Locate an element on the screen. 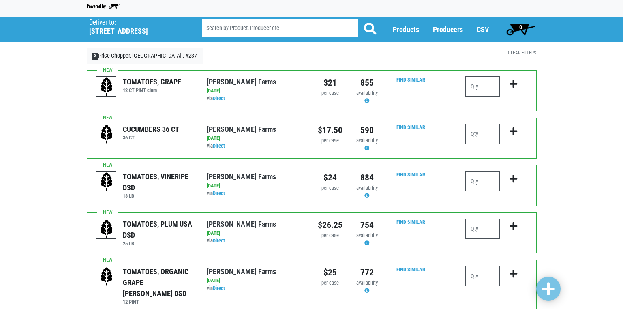 This screenshot has height=309, width=623. span: Products is located at coordinates (406, 29).